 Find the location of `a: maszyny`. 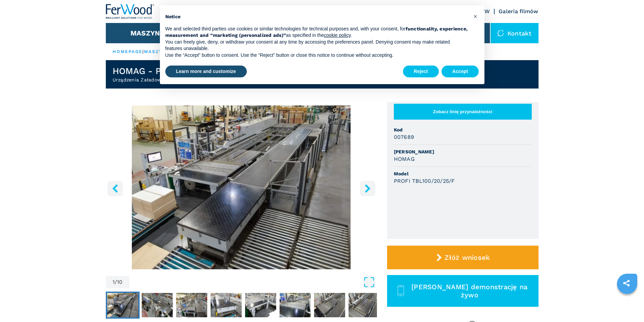

a: maszyny is located at coordinates (157, 51).